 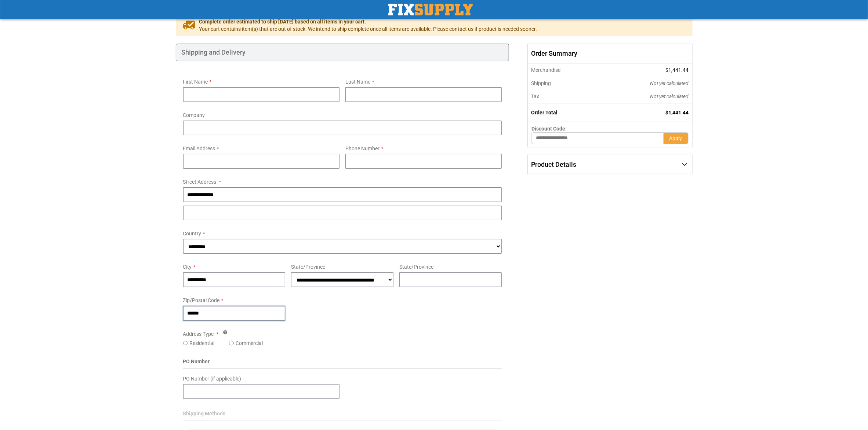 What do you see at coordinates (192, 233) in the screenshot?
I see `span: Country` at bounding box center [192, 233].